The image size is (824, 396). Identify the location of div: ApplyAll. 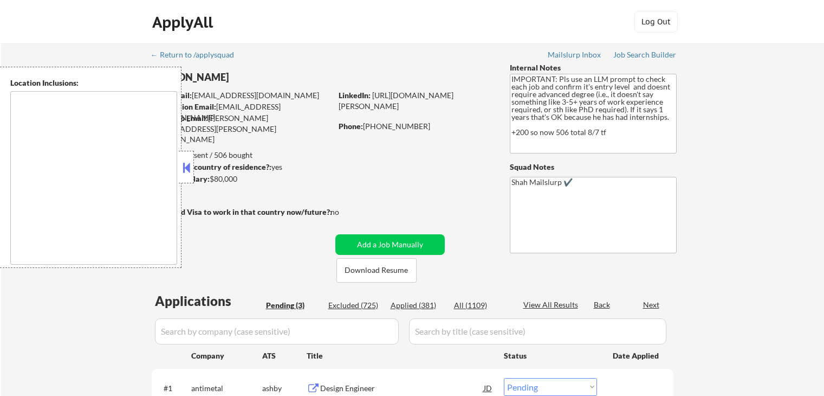
(184, 22).